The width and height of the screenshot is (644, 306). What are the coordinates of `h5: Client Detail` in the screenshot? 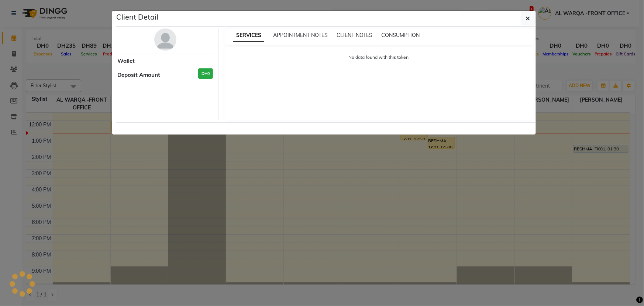 It's located at (138, 17).